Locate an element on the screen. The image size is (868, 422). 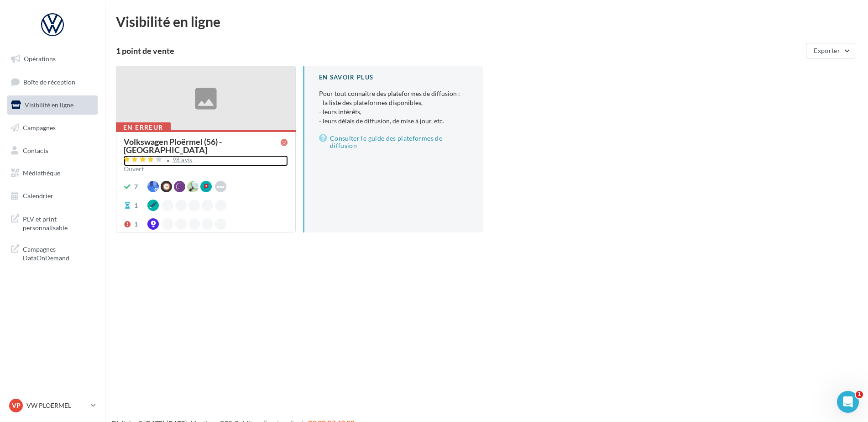
span: Campagnes DataOnDemand is located at coordinates (59, 252).